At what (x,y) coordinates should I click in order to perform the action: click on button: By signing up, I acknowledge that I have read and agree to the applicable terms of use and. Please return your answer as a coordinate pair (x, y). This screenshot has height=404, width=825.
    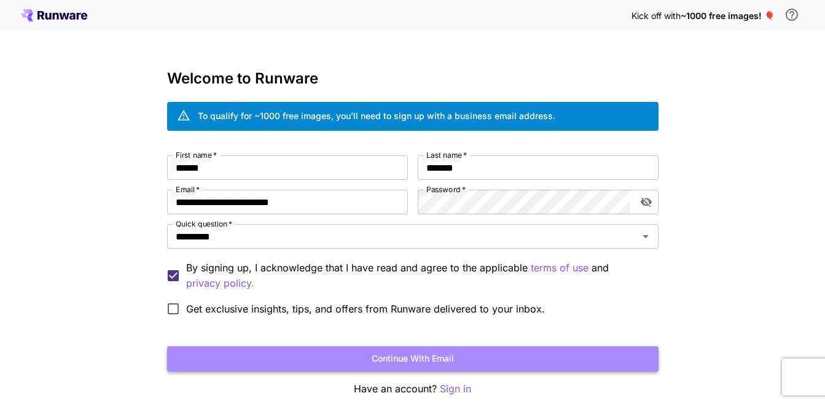
    Looking at the image, I should click on (220, 283).